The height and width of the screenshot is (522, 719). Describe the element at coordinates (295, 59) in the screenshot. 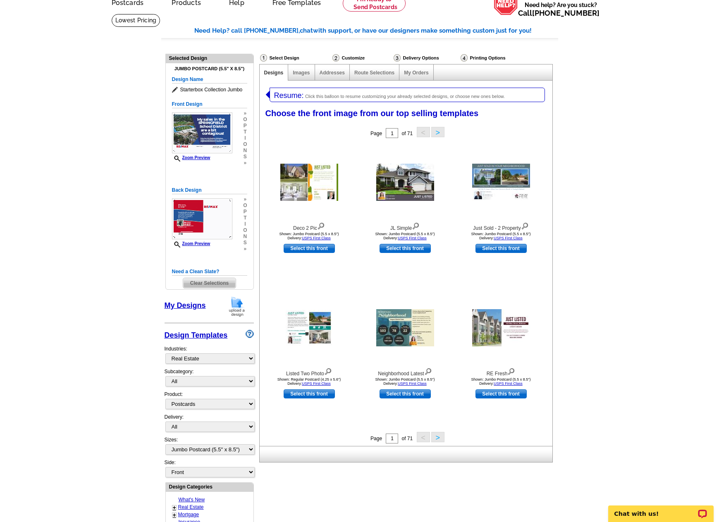

I see `div: Select Design` at that location.